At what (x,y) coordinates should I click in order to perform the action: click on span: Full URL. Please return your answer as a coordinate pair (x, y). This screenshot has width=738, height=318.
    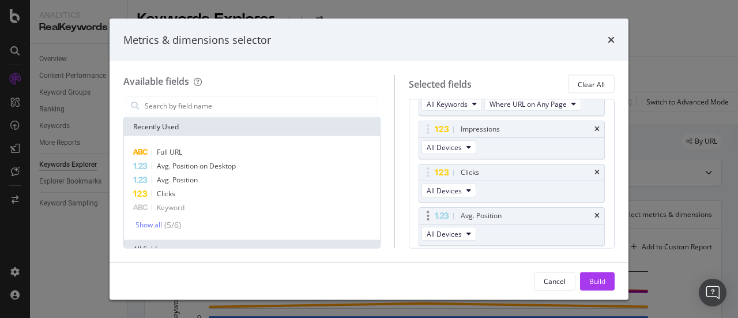
    Looking at the image, I should click on (169, 152).